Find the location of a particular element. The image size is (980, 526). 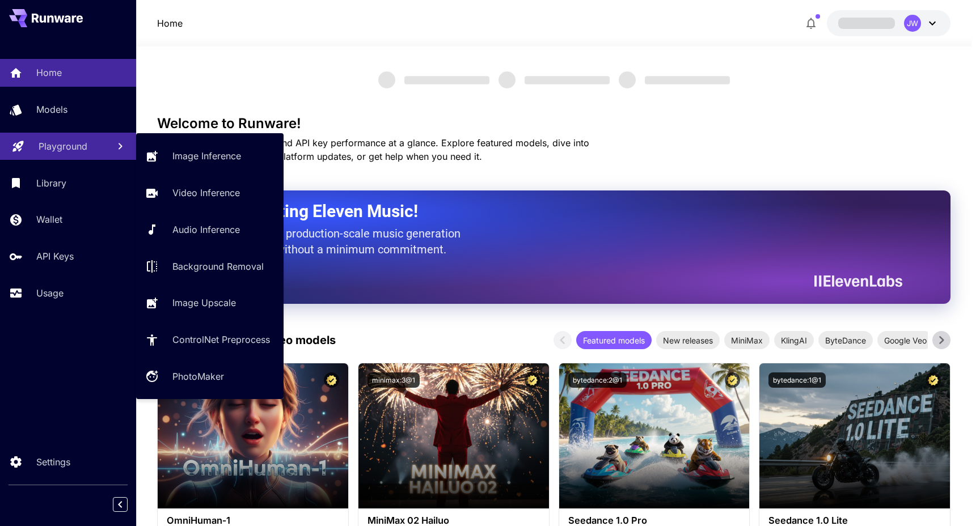

p: Image Upscale is located at coordinates (205, 303).